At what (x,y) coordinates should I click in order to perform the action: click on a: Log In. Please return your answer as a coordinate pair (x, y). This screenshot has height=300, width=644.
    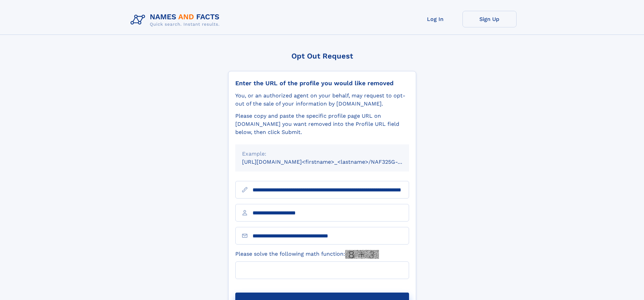
    Looking at the image, I should click on (435, 19).